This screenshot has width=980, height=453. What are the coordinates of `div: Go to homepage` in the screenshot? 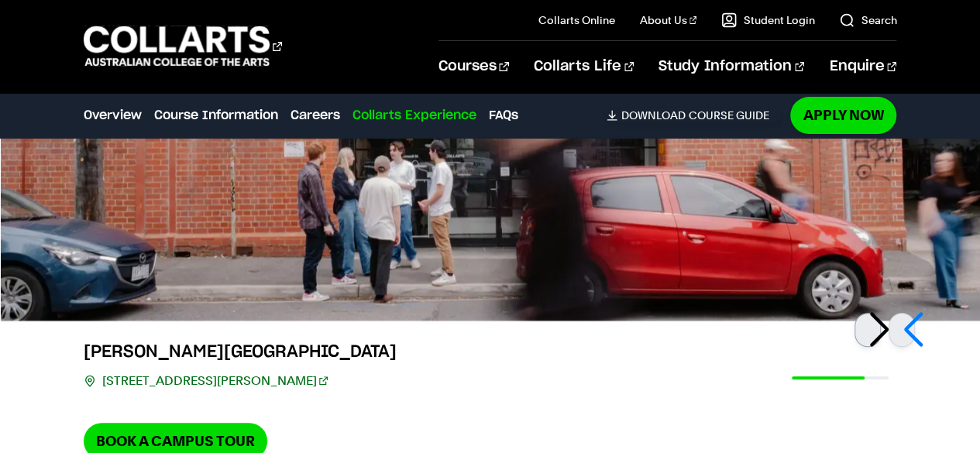 It's located at (183, 46).